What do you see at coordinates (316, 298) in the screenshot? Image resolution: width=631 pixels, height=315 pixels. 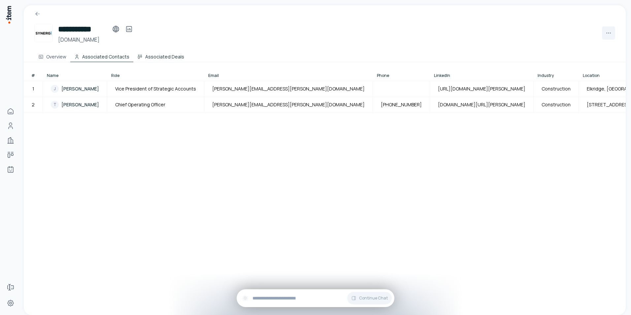 I see `div: Continue Chat` at bounding box center [316, 298].